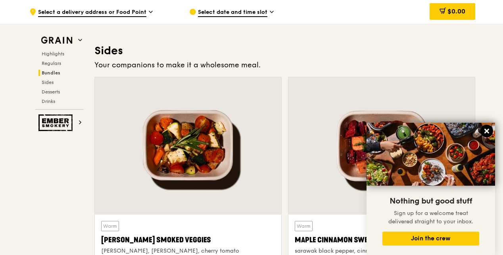  What do you see at coordinates (430, 239) in the screenshot?
I see `button: Join the crew` at bounding box center [430, 239].